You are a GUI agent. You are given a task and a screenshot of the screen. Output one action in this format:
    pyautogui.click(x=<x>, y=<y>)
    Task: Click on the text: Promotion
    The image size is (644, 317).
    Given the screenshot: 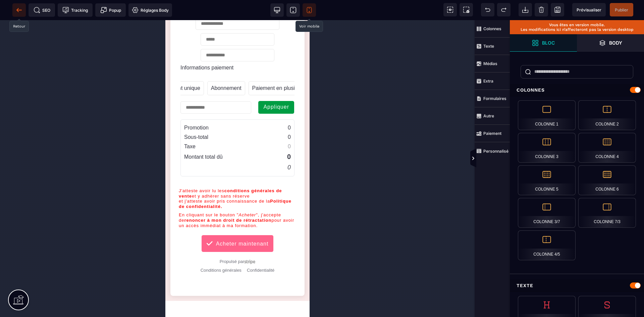 What is the action you would take?
    pyautogui.click(x=31, y=108)
    